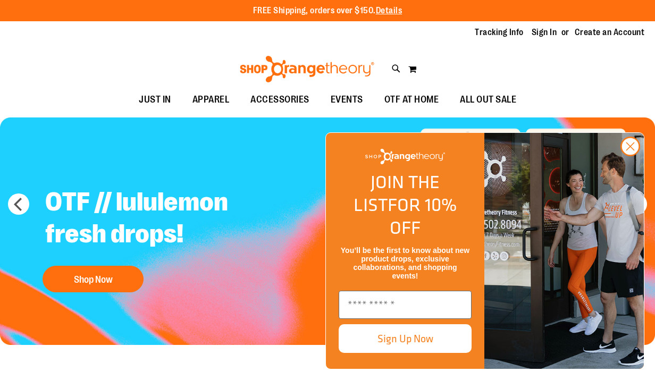 Image resolution: width=655 pixels, height=380 pixels. Describe the element at coordinates (93, 279) in the screenshot. I see `button: Shop Now` at that location.